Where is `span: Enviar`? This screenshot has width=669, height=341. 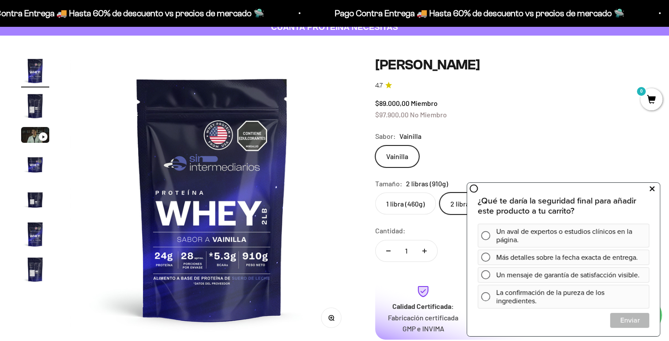 span: Enviar is located at coordinates (162, 139).